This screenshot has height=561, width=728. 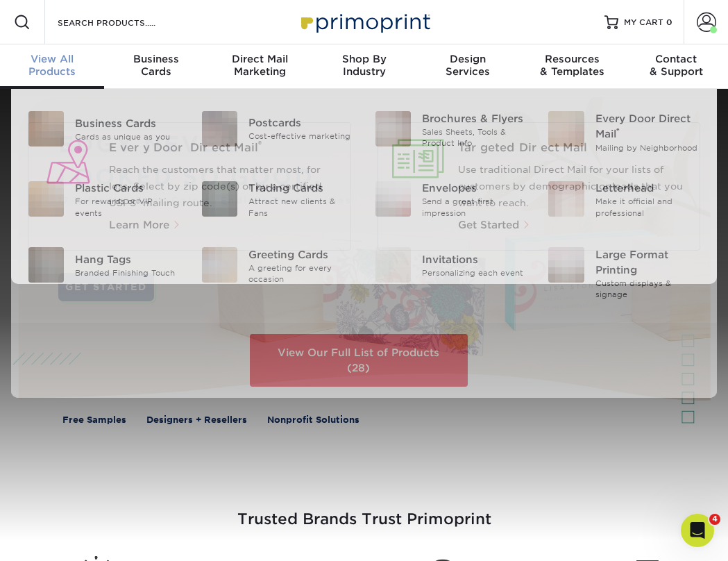 What do you see at coordinates (451, 130) in the screenshot?
I see `a: Brochures & Flyers Brochures & Flyers Sales Sheets, Tools & Product Info` at bounding box center [451, 130].